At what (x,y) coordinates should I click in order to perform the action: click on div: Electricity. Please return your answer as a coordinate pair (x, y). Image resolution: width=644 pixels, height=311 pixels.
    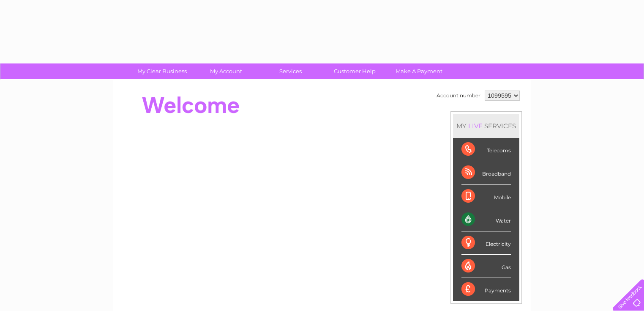
    Looking at the image, I should click on (486, 243).